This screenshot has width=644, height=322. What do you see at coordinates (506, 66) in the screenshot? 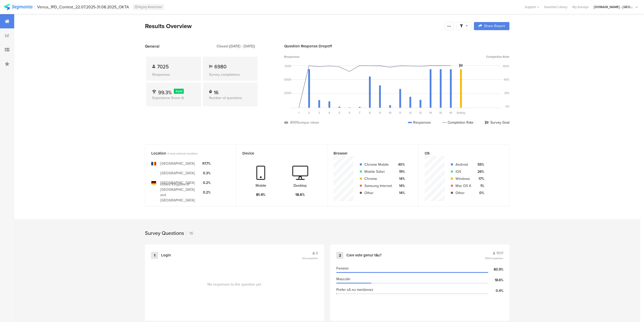
I see `div: 100%` at bounding box center [506, 66].